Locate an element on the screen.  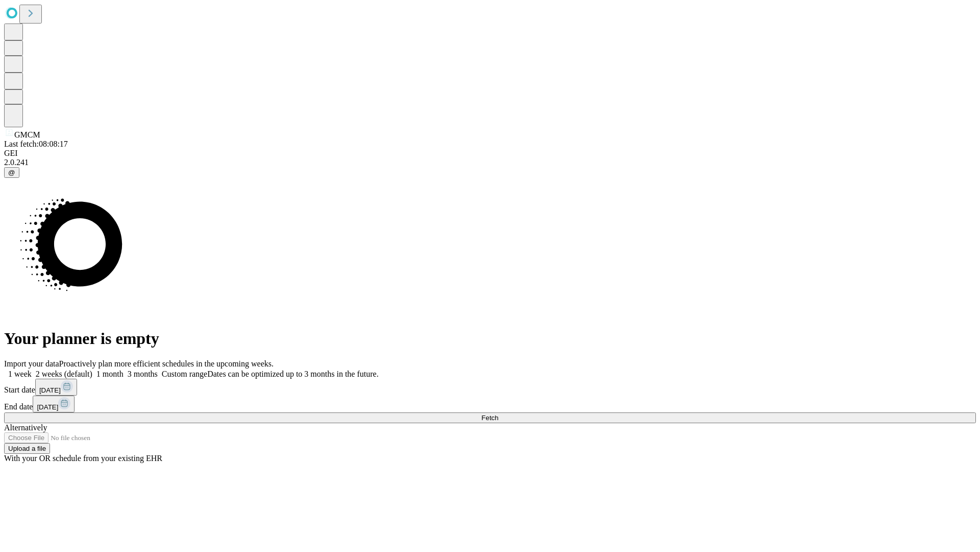
h1: Your planner is empty is located at coordinates (490, 338).